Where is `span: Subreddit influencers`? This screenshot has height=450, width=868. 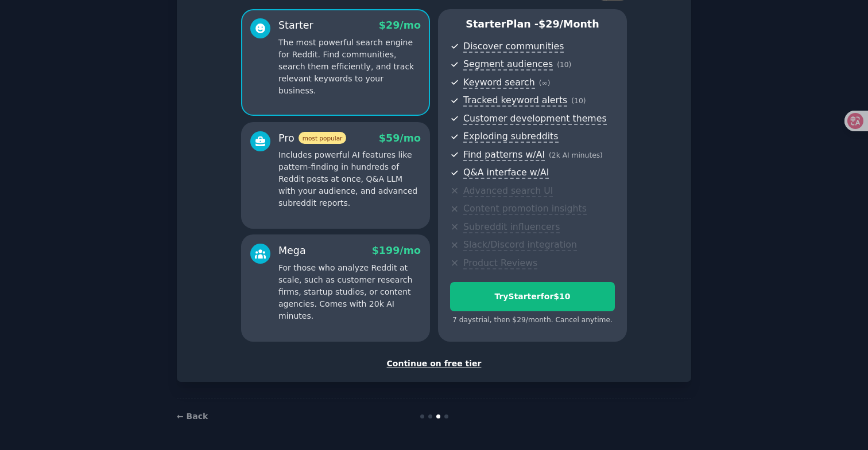
span: Subreddit influencers is located at coordinates (512, 227).